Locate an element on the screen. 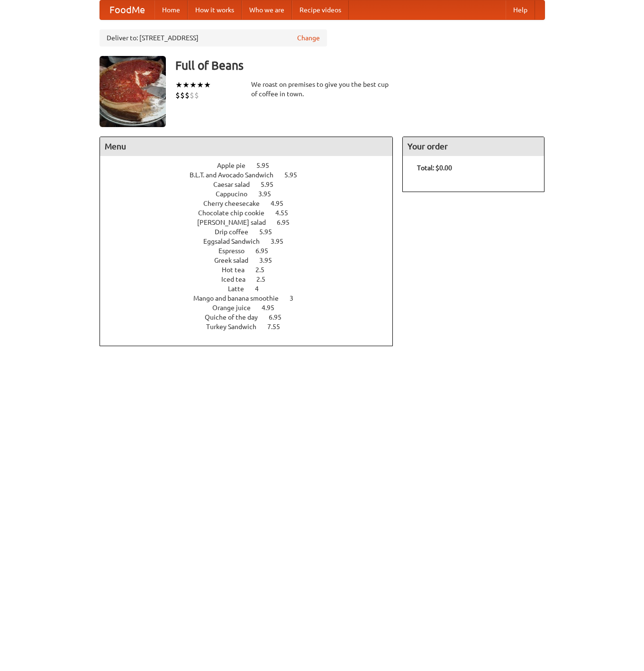 The image size is (644, 671). a: Change is located at coordinates (308, 37).